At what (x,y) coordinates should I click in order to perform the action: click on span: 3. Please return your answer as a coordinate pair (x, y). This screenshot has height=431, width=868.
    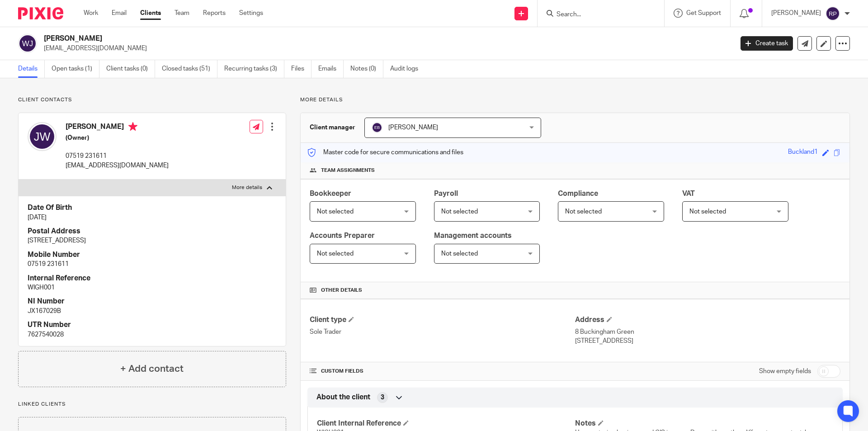
    Looking at the image, I should click on (382, 397).